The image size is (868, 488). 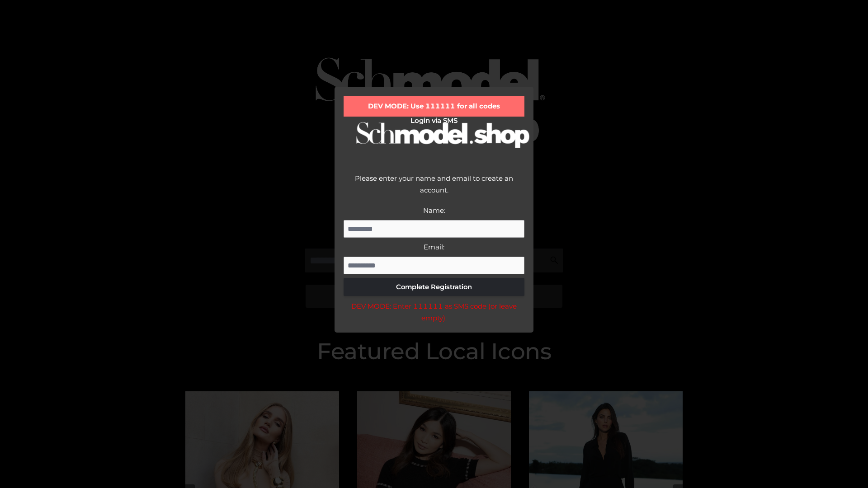 What do you see at coordinates (434, 106) in the screenshot?
I see `div: DEV MODE: Use 111111 for all codes` at bounding box center [434, 106].